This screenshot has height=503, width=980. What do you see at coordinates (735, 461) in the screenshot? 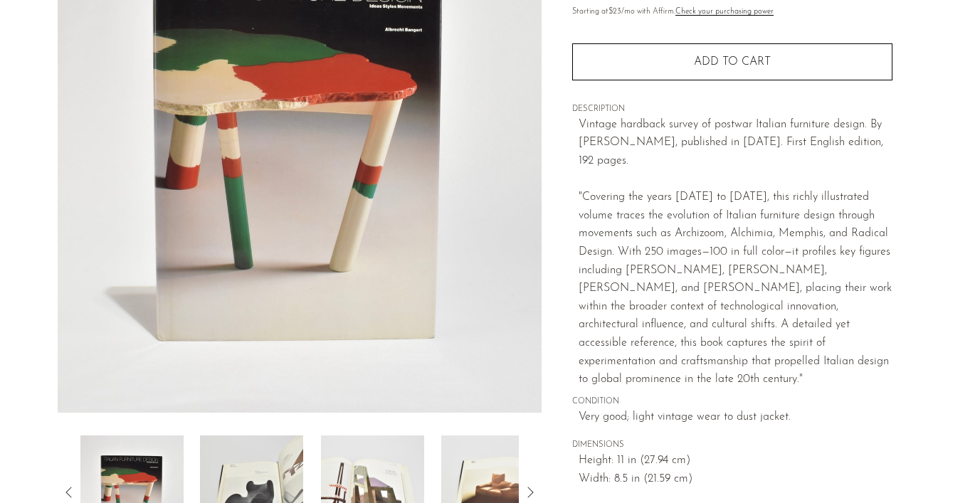
I see `span: Height: 11 in (27.94 cm)` at bounding box center [735, 461].